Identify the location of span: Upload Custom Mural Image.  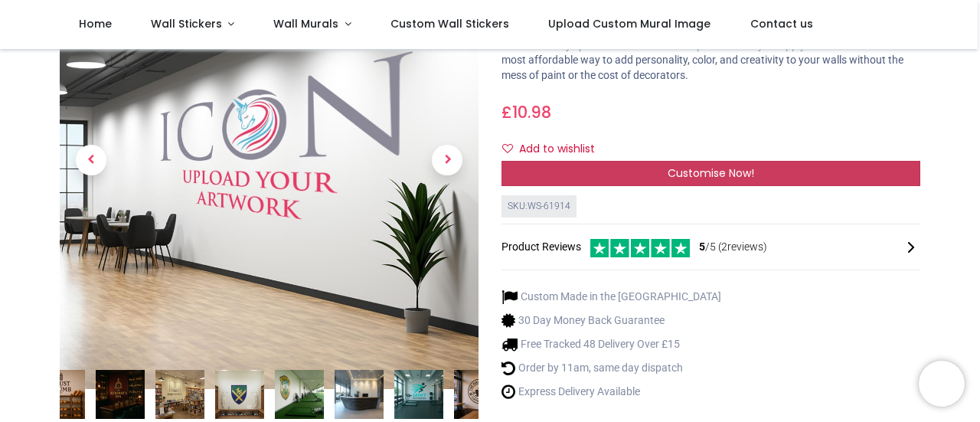
(630, 23).